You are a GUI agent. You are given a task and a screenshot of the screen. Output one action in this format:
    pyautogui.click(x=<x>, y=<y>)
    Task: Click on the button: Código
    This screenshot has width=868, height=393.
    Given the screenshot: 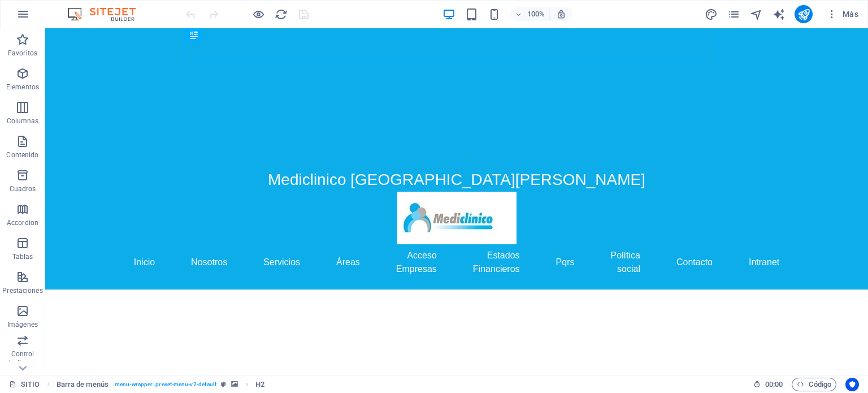 What is the action you would take?
    pyautogui.click(x=814, y=384)
    